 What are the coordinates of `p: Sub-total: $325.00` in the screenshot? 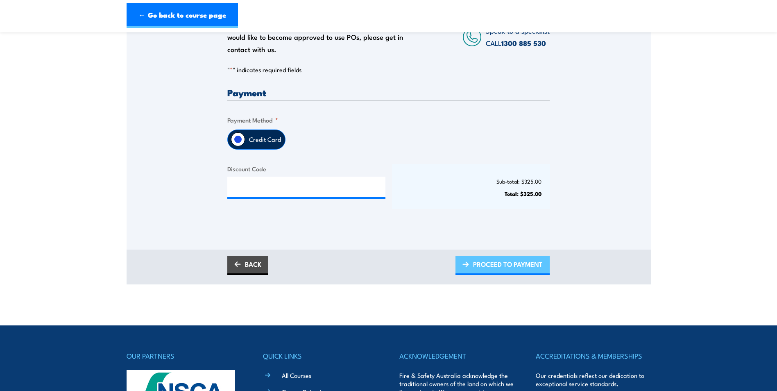 It's located at (471, 181).